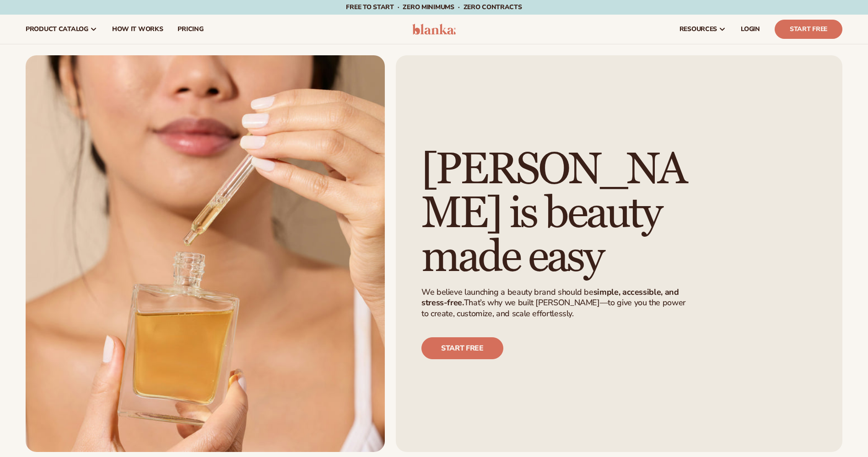 Image resolution: width=868 pixels, height=457 pixels. I want to click on a: product catalog, so click(61, 29).